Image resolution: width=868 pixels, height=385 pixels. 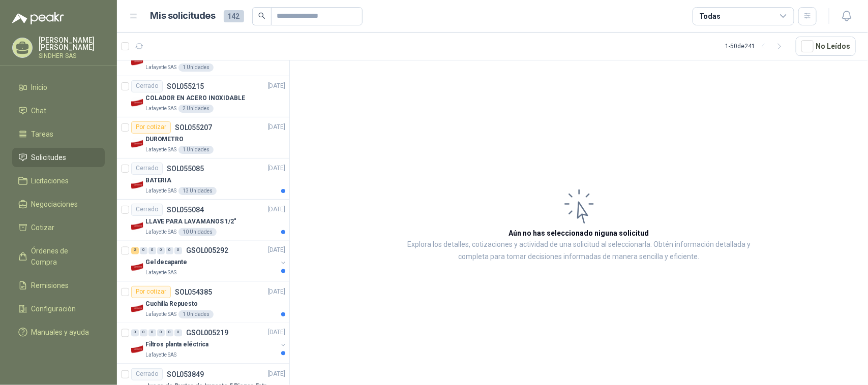 I want to click on span: Solicitudes, so click(x=49, y=157).